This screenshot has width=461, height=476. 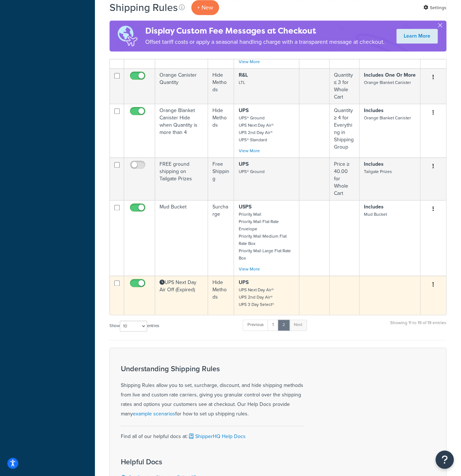 I want to click on div: Shipping Rules allow you to set, surcharge, discount, and hide shipping methods from live and cus..., so click(x=212, y=391).